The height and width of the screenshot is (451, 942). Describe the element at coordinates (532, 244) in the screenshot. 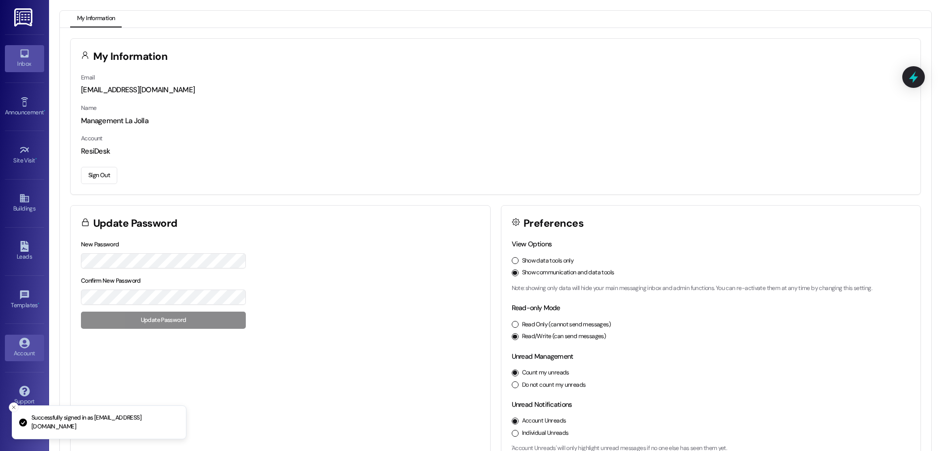

I see `label: View Options` at that location.